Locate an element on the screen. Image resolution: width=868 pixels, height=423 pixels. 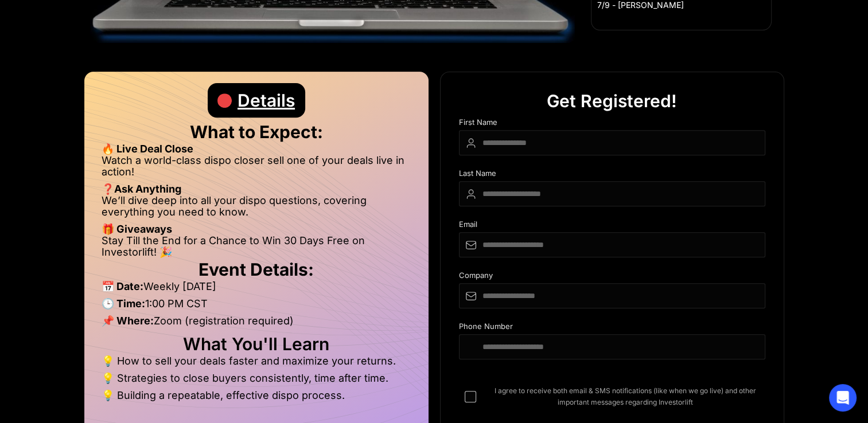
li: We’ll dive deep into all your dispo questions, covering everything you need to know. is located at coordinates (256, 209).